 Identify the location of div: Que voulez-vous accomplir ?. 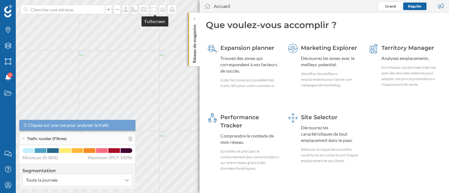
(324, 25).